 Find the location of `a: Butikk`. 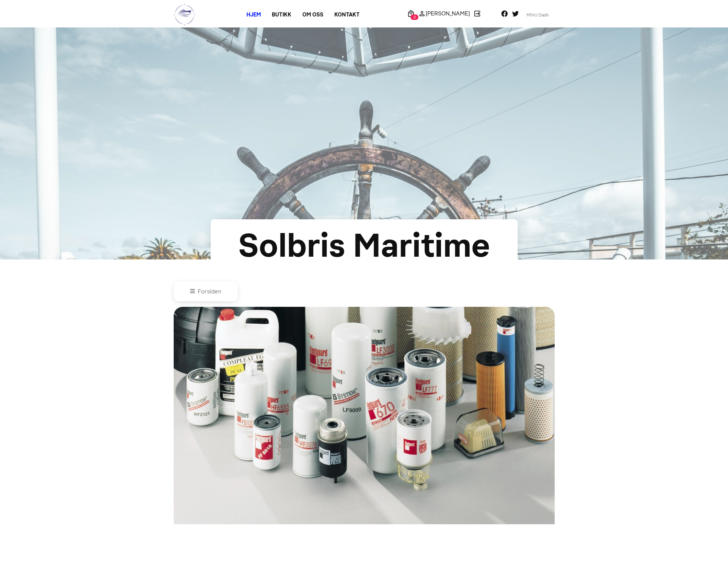

a: Butikk is located at coordinates (281, 15).